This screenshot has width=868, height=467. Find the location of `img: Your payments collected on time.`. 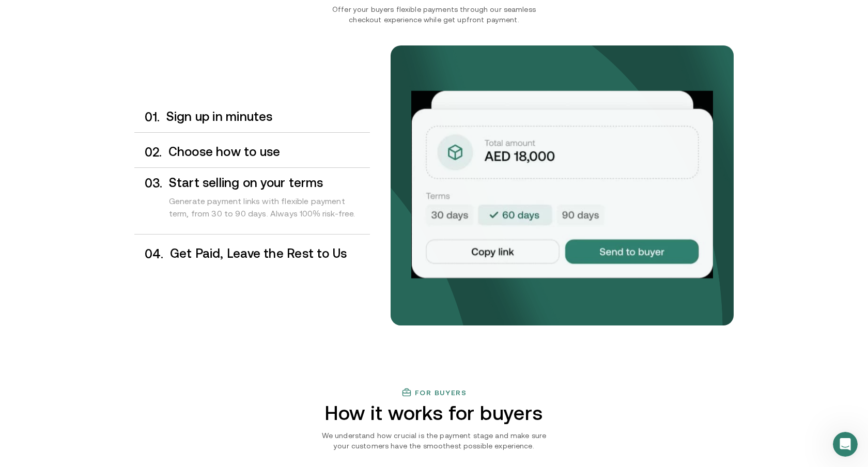

img: Your payments collected on time. is located at coordinates (562, 185).